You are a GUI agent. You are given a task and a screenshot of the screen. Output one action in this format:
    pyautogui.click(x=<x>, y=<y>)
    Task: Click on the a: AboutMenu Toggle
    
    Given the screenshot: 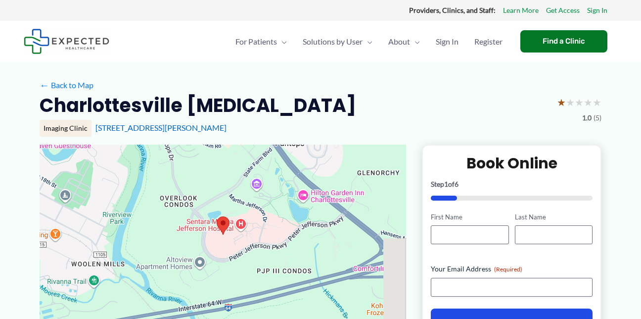 What is the action you would take?
    pyautogui.click(x=404, y=42)
    